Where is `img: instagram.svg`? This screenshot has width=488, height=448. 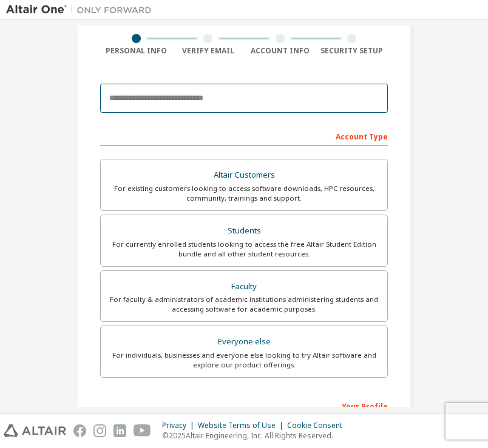 img: instagram.svg is located at coordinates (99, 431).